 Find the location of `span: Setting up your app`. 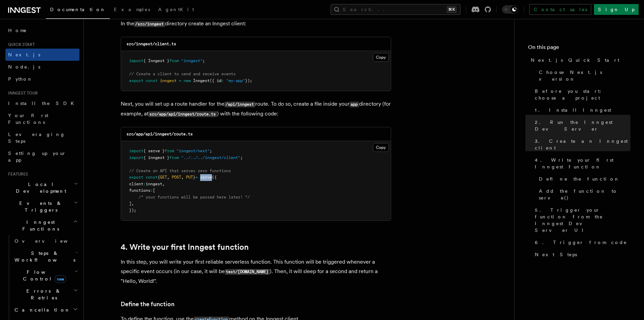

span: Setting up your app is located at coordinates (37, 157).